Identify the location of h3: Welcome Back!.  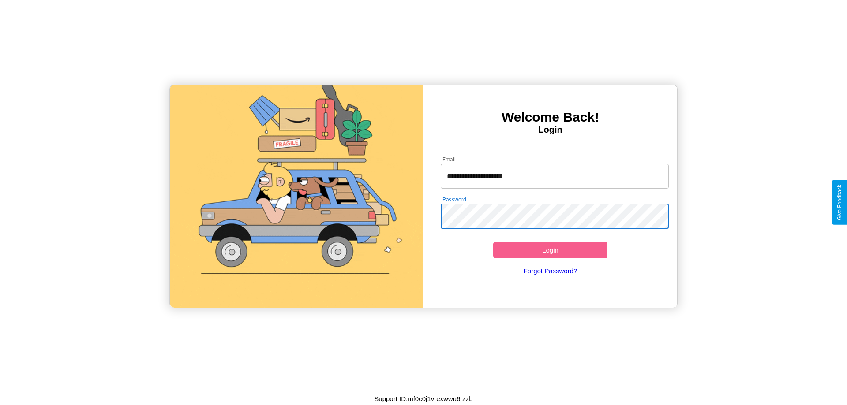
(550, 117).